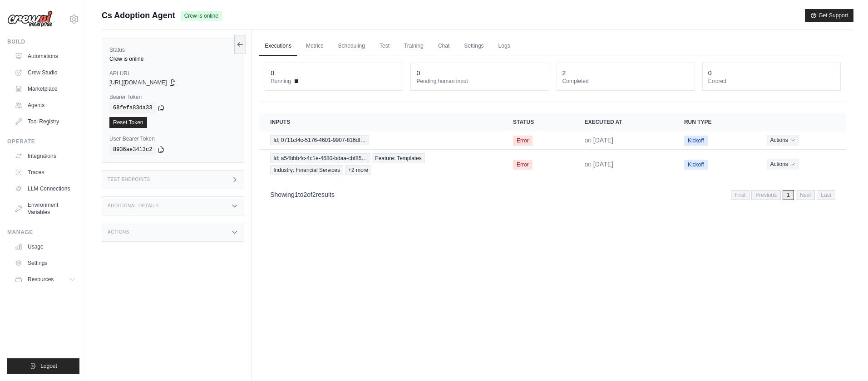  Describe the element at coordinates (45, 56) in the screenshot. I see `a: Automations` at that location.